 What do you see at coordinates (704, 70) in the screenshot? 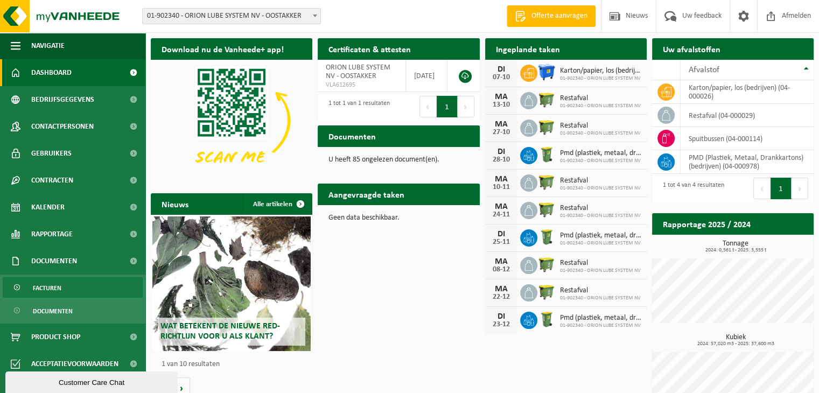
I see `span: Afvalstof` at bounding box center [704, 70].